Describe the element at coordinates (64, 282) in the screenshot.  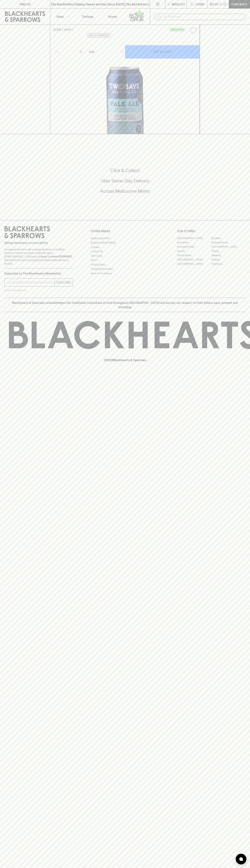
I see `button: SUBSCRIBE` at that location.